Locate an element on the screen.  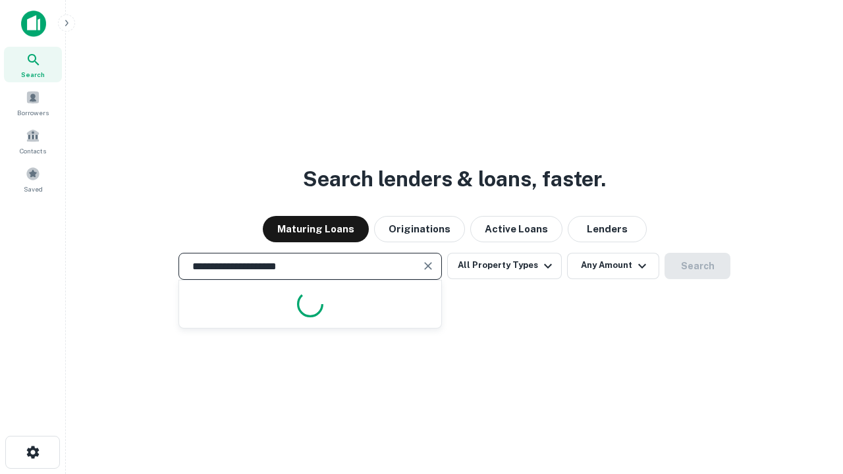
button: Any Amount is located at coordinates (613, 266).